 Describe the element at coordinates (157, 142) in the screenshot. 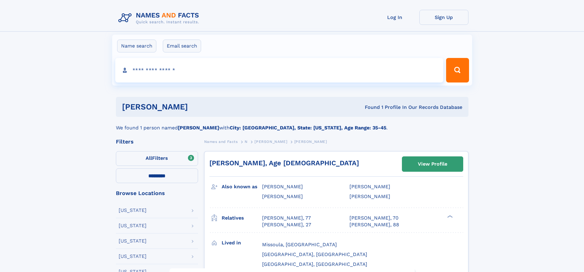

I see `div: Filters` at that location.